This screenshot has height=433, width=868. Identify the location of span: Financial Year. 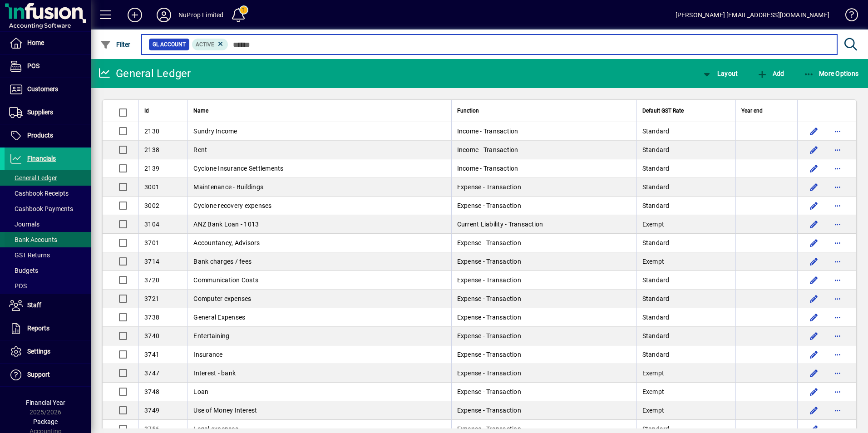
(45, 403).